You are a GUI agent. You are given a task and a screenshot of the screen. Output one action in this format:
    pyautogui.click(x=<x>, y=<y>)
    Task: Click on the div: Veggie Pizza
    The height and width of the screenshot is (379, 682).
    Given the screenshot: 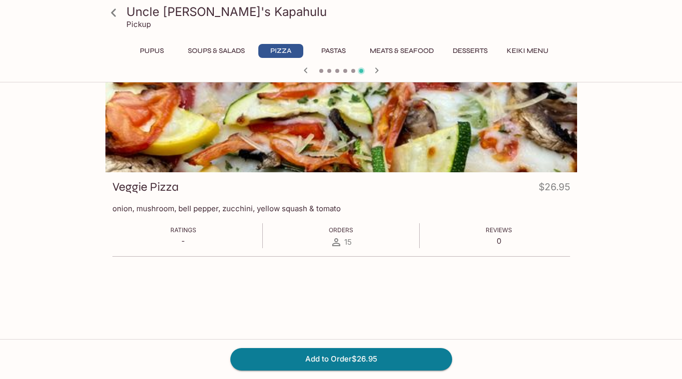 What is the action you would take?
    pyautogui.click(x=341, y=106)
    